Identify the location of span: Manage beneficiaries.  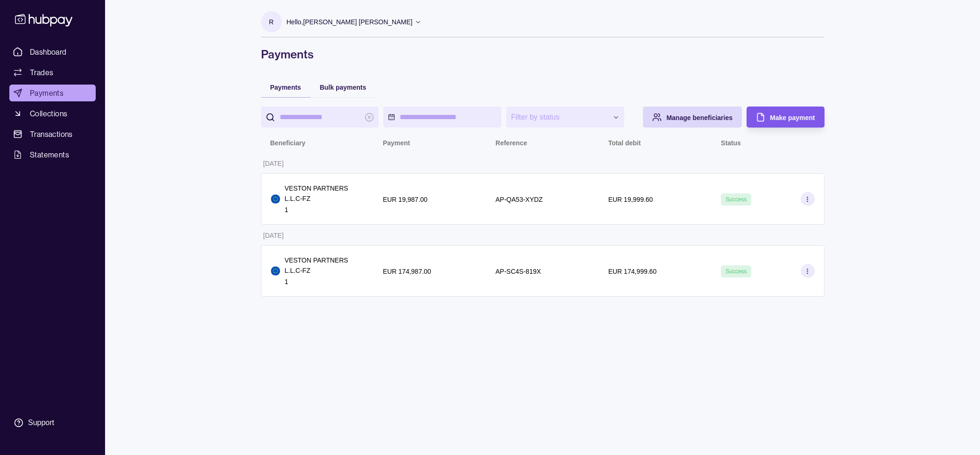
(699, 118).